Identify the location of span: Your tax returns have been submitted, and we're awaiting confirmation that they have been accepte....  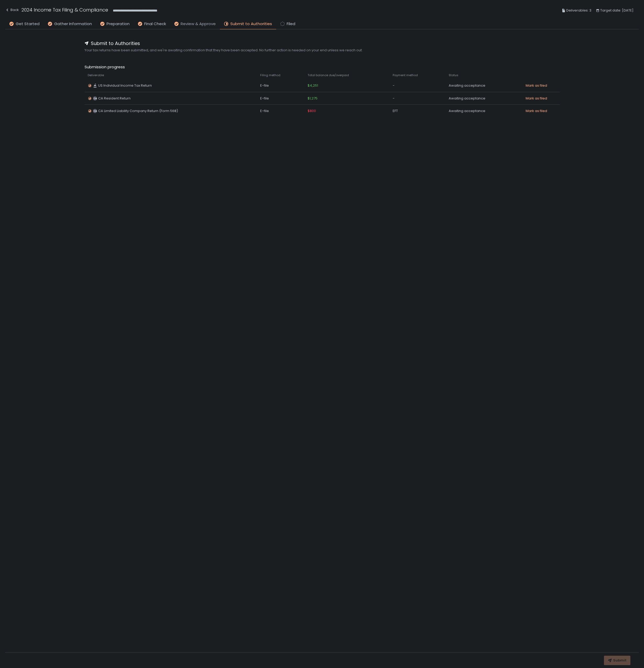
(322, 50).